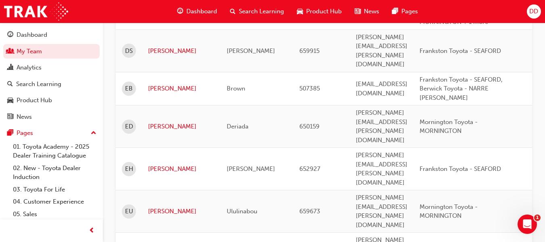 Image resolution: width=545 pixels, height=242 pixels. I want to click on span: DS, so click(129, 51).